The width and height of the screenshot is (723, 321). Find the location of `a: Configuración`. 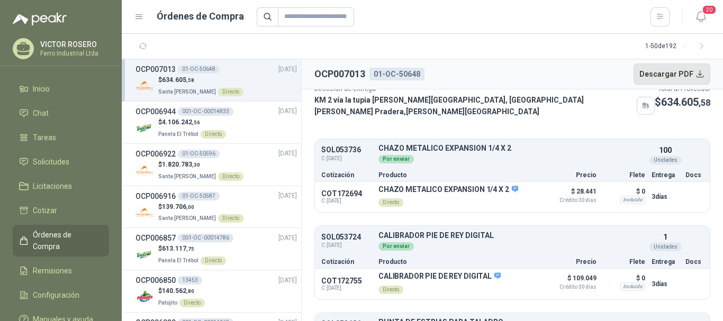

a: Configuración is located at coordinates (61, 295).